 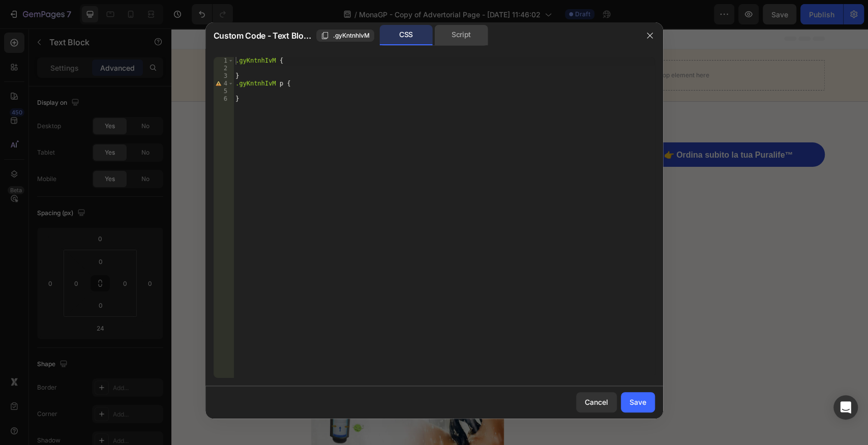 What do you see at coordinates (73, 172) in the screenshot?
I see `div: Text Block` at bounding box center [73, 172].